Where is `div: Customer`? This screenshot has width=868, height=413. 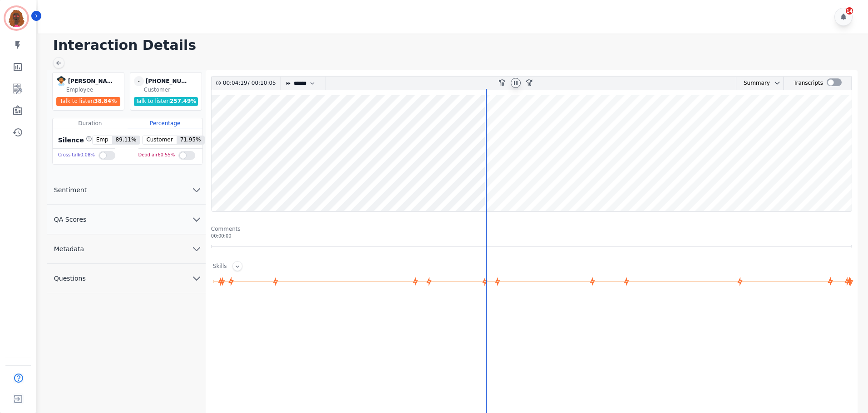 div: Customer is located at coordinates (172, 90).